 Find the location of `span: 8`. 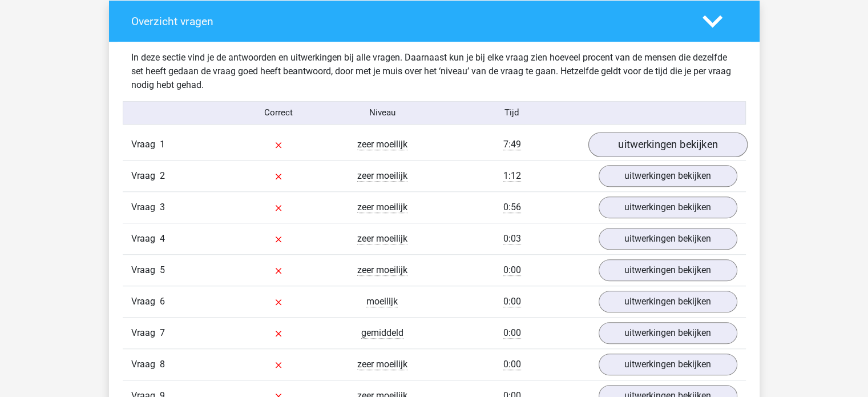

span: 8 is located at coordinates (162, 363).